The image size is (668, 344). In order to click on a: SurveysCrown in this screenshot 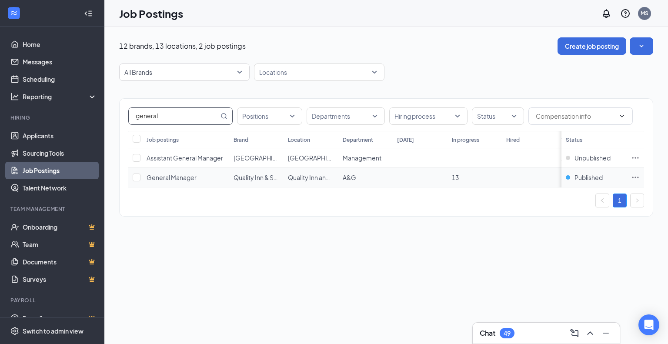, I will do `click(60, 279)`.